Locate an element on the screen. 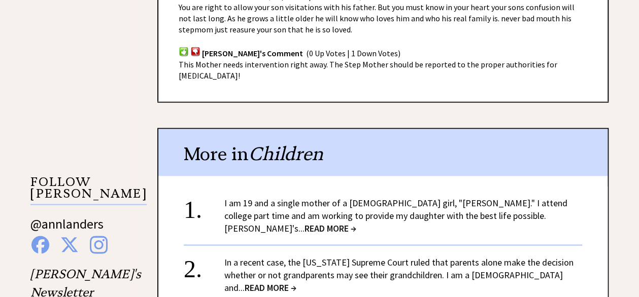  span: Children is located at coordinates (286, 153).